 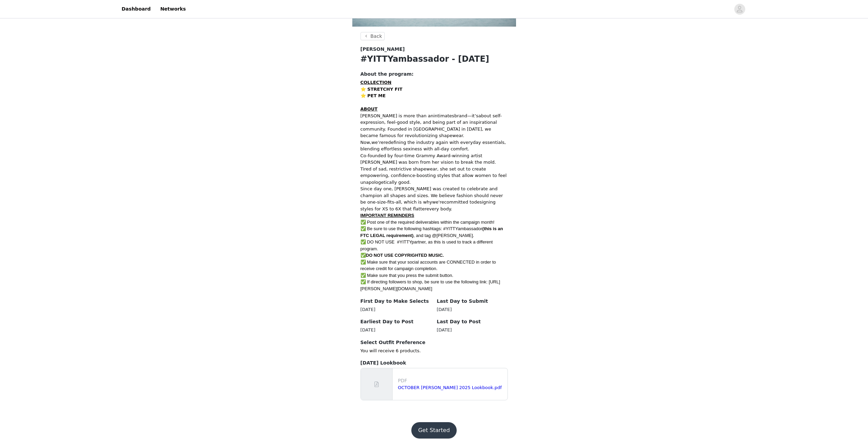 I want to click on h4: Earliest Day to Post, so click(x=396, y=322).